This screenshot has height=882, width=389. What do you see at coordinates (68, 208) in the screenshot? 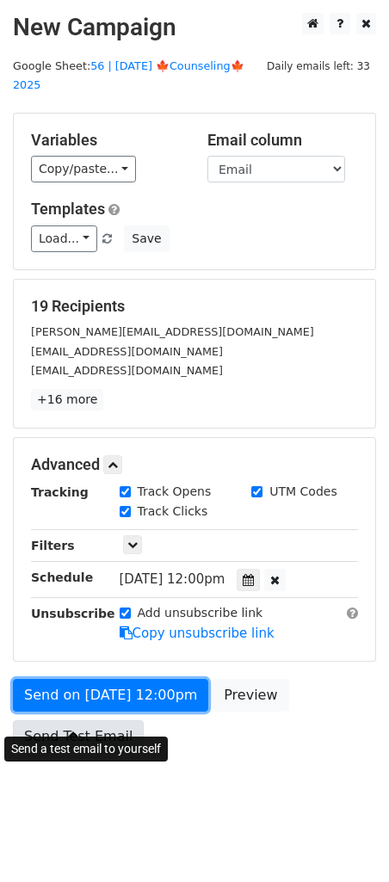
I see `a: Templates` at bounding box center [68, 208].